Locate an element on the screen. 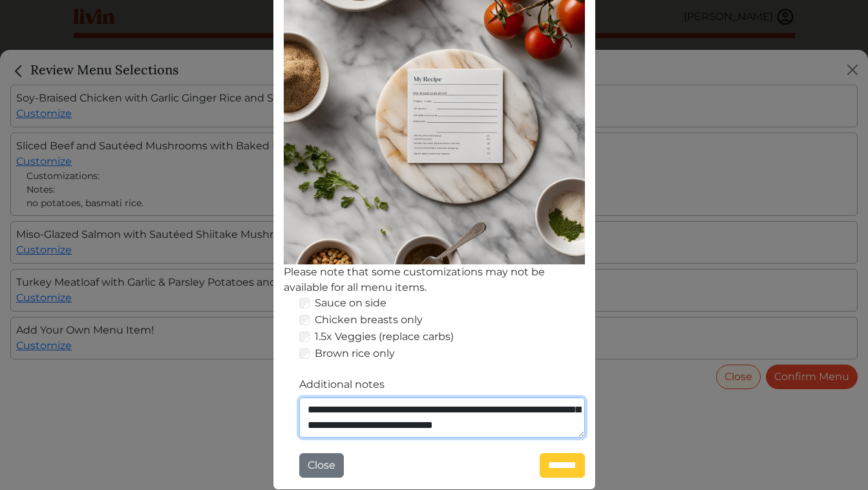  div: Please note that some customizations may not be available for all menu items. is located at coordinates (434, 280).